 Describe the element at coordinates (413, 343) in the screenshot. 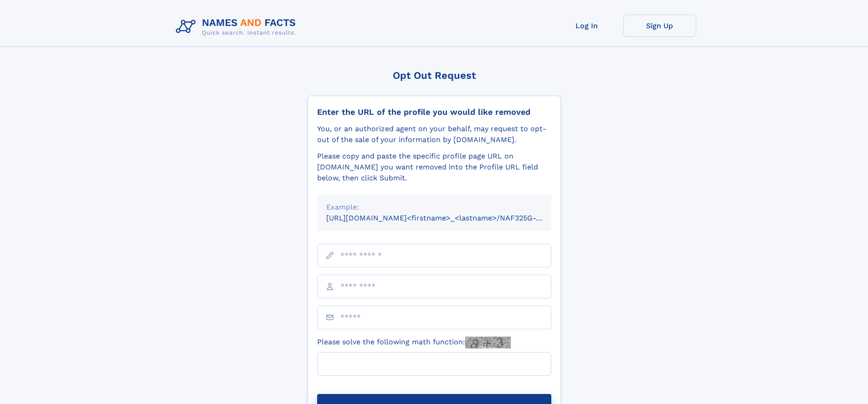

I see `label: Please solve the following math function:` at that location.